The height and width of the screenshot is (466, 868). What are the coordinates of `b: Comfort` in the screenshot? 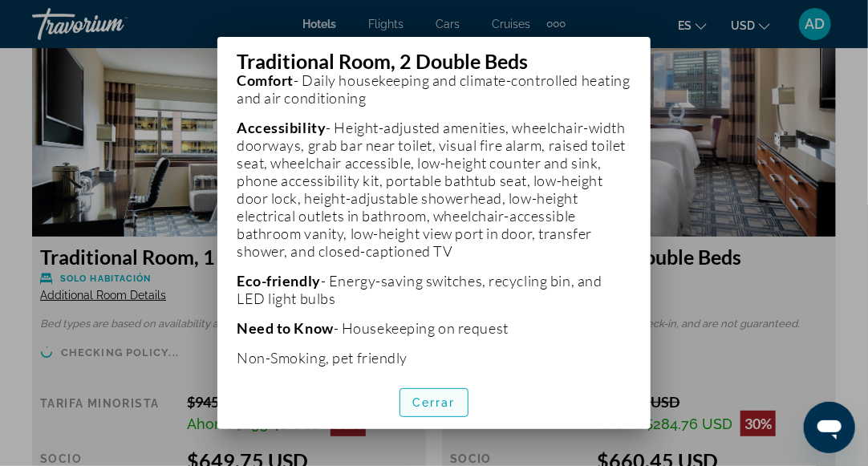 It's located at (265, 80).